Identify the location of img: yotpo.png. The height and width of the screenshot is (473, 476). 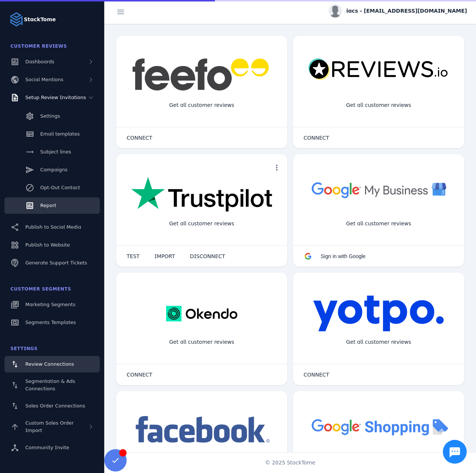
(378, 314).